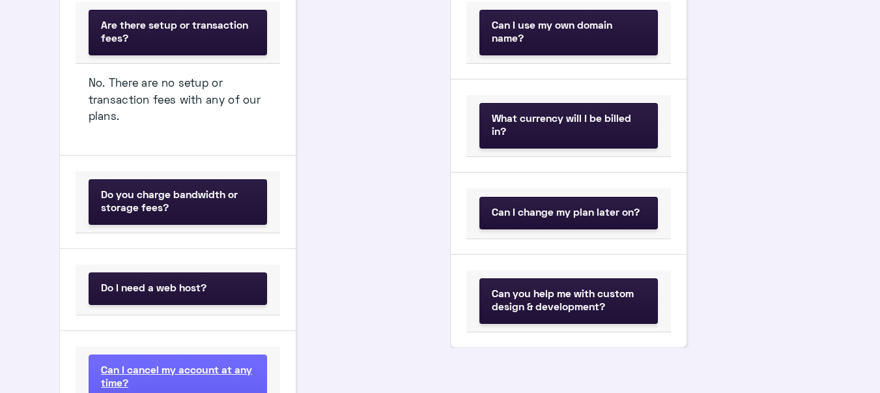 The image size is (880, 393). I want to click on button: Can I use my own domain name?, so click(568, 33).